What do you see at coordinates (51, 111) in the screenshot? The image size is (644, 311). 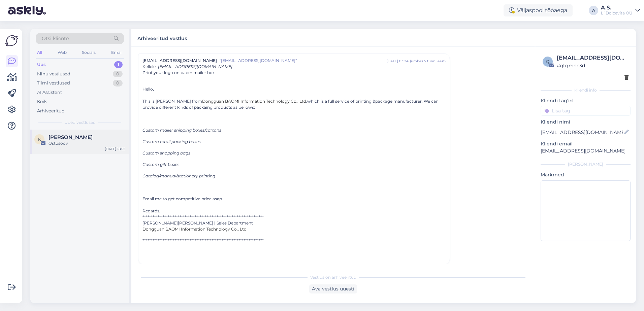 I see `div: Arhiveeritud` at bounding box center [51, 111].